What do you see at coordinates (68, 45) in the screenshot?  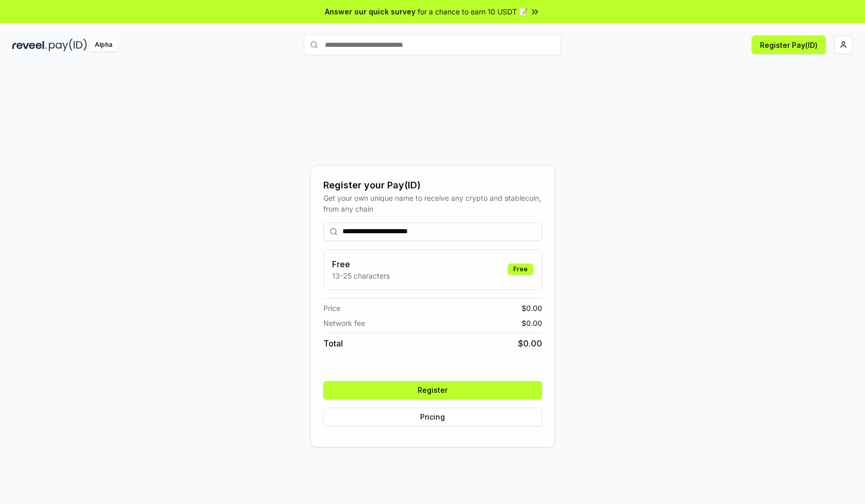 I see `img: pay_id` at bounding box center [68, 45].